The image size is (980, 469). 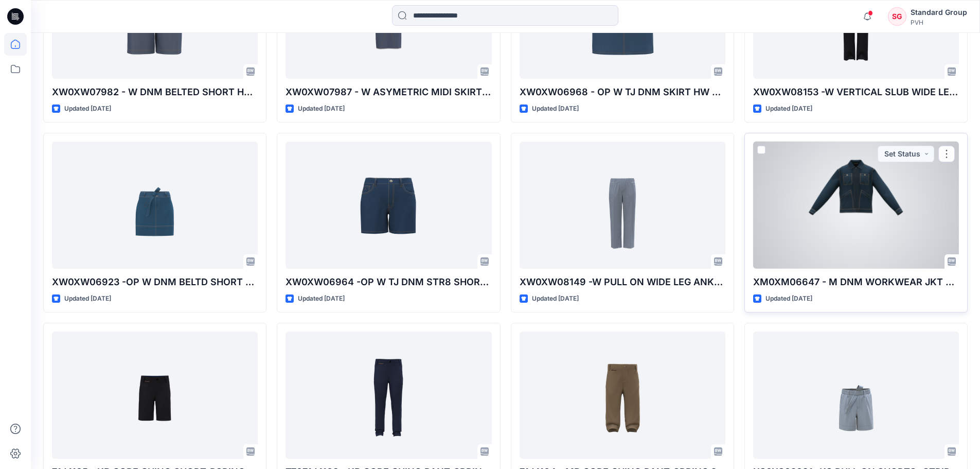 What do you see at coordinates (155, 282) in the screenshot?
I see `p: XW0XW06923 -OP W DNM BELTD SHORT SKIRT MED-SPRING 2026` at bounding box center [155, 282].